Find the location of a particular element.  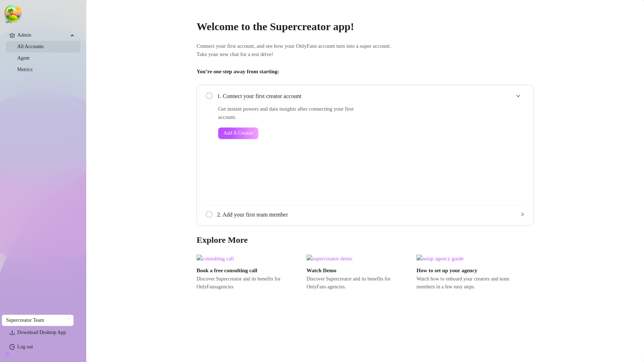

h3: Explore More is located at coordinates (365, 240).